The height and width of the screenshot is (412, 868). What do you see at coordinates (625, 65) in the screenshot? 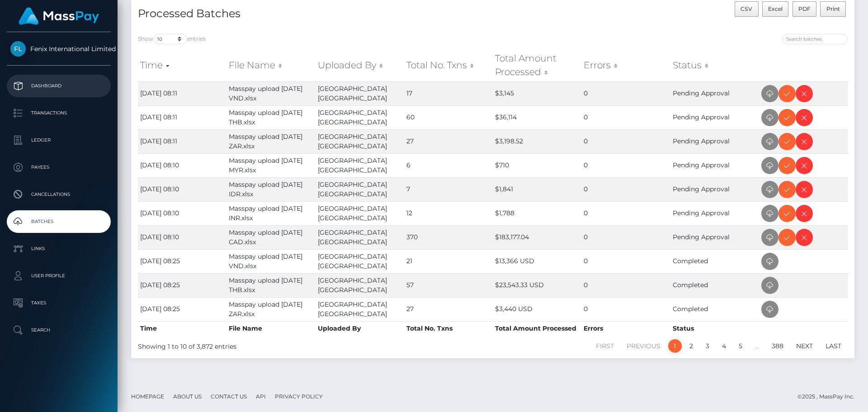
I see `th: Errors: activate to sort column ascending` at bounding box center [625, 65].